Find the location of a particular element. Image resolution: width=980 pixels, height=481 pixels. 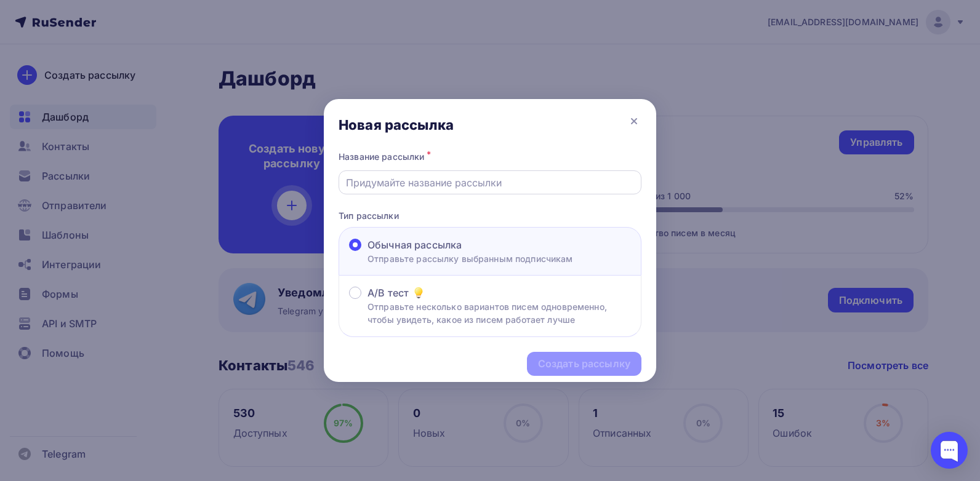

span: A/B тест is located at coordinates (388, 293).